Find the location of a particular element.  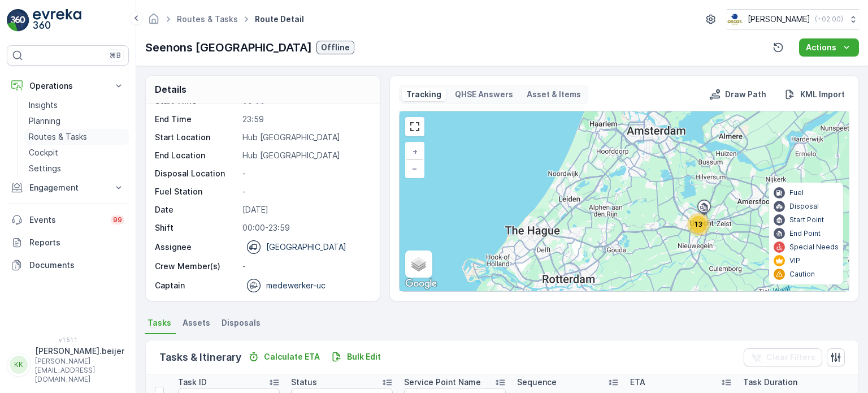

p: Disposal is located at coordinates (804, 206).